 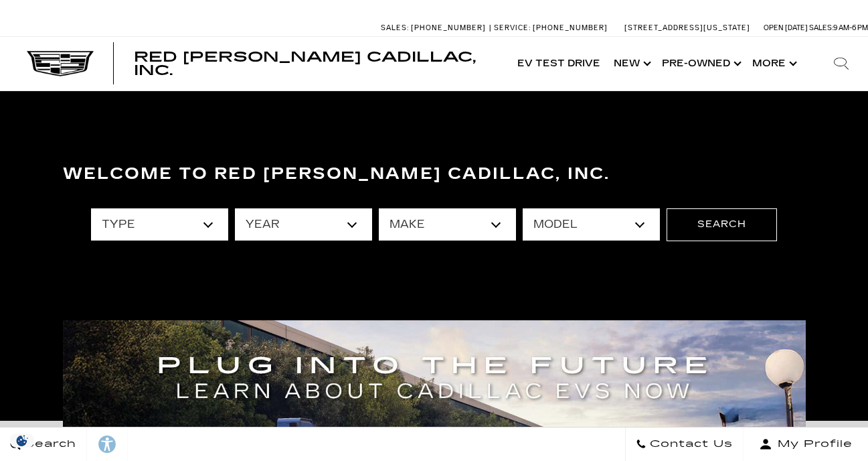 What do you see at coordinates (806, 444) in the screenshot?
I see `button: Open user profile menu` at bounding box center [806, 444].